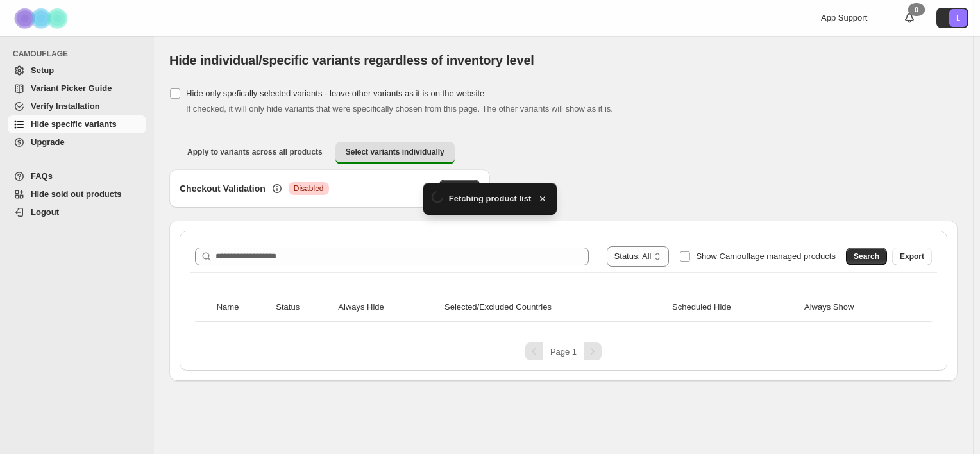  Describe the element at coordinates (77, 176) in the screenshot. I see `a: FAQs` at that location.